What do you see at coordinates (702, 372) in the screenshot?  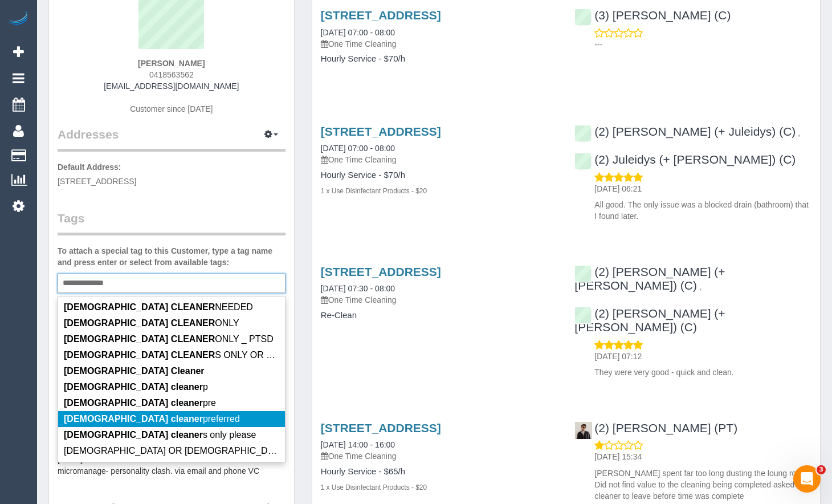 I see `p: They were very good - quick and clean.` at bounding box center [702, 372].